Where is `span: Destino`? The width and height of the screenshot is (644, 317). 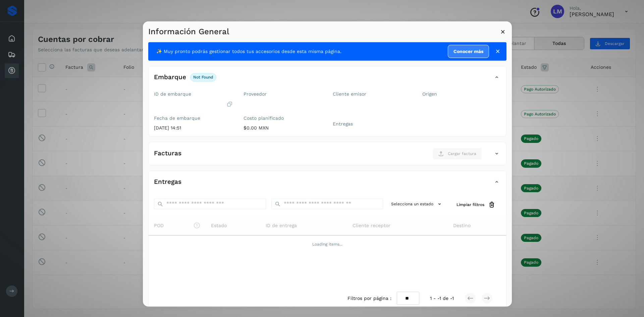
span: Destino is located at coordinates (462, 225).